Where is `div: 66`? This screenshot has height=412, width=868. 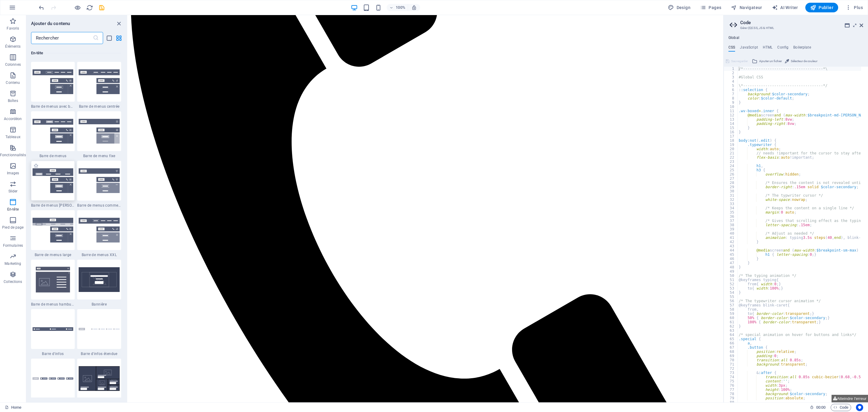 div: 66 is located at coordinates (731, 344).